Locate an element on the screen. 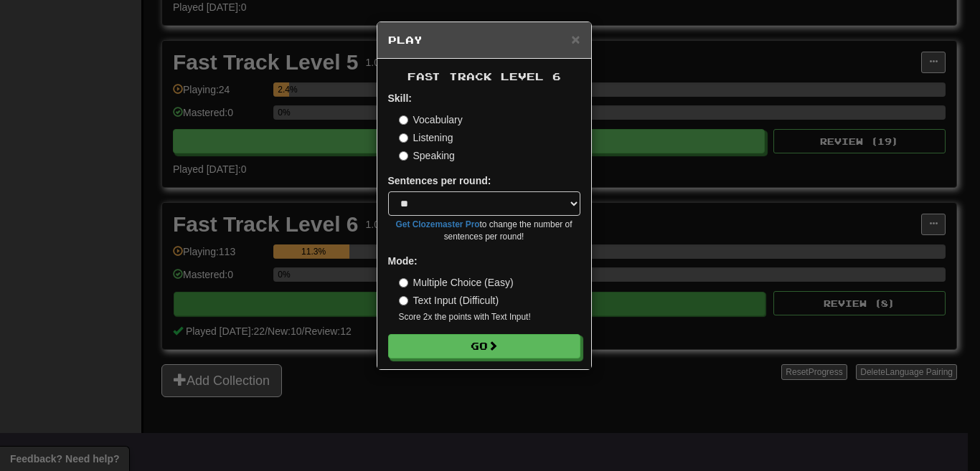 The height and width of the screenshot is (471, 980). small: Score 2x the points with Text Input ! is located at coordinates (489, 317).